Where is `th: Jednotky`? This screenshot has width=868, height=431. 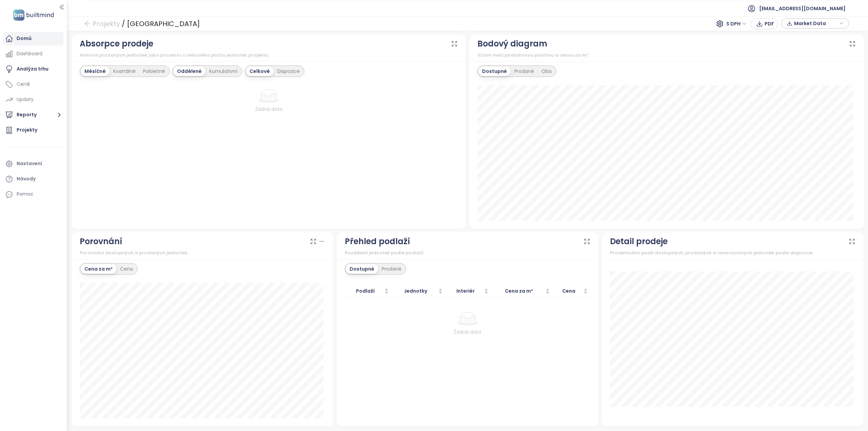
th: Jednotky is located at coordinates (418, 291).